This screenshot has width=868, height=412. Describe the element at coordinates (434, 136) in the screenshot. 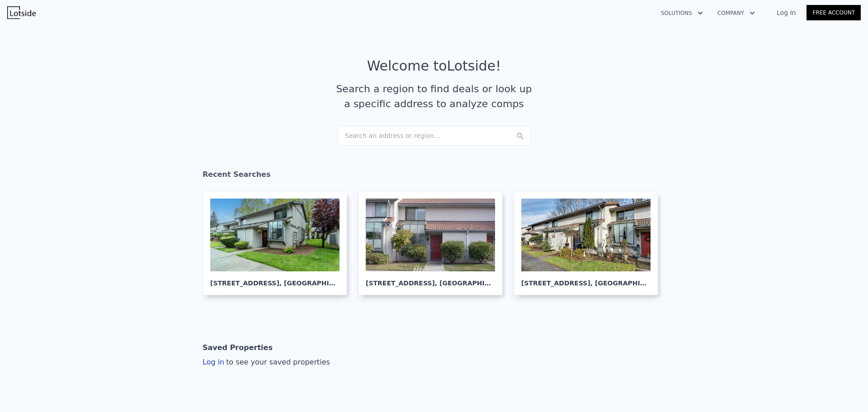

I see `div: Search an address or region...` at that location.